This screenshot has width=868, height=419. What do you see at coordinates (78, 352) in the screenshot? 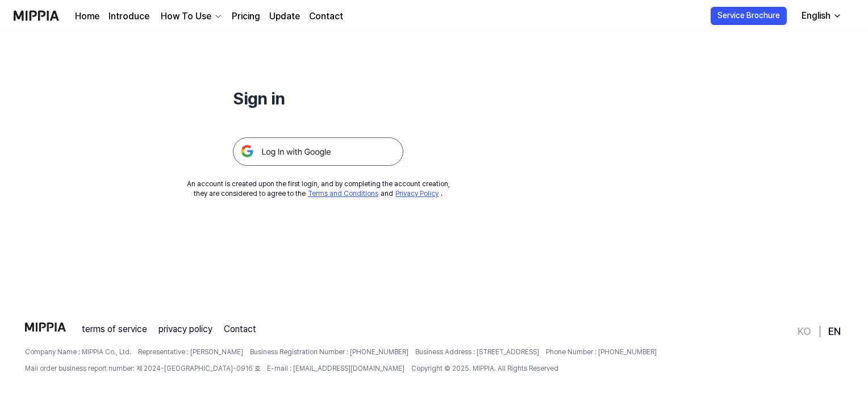
I see `span: Company Name : MIPPIA Co., Ltd.` at bounding box center [78, 352].